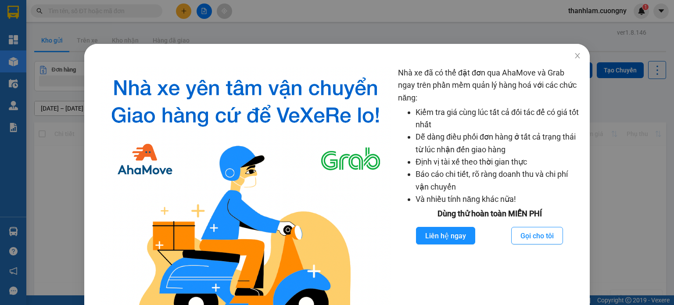 The height and width of the screenshot is (305, 674). Describe the element at coordinates (578, 56) in the screenshot. I see `button: Close` at that location.